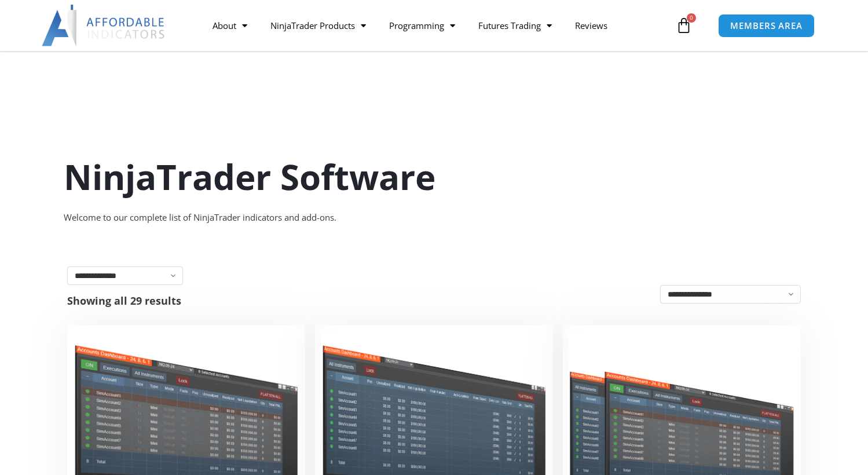  What do you see at coordinates (730, 294) in the screenshot?
I see `select: Shop order` at bounding box center [730, 294].